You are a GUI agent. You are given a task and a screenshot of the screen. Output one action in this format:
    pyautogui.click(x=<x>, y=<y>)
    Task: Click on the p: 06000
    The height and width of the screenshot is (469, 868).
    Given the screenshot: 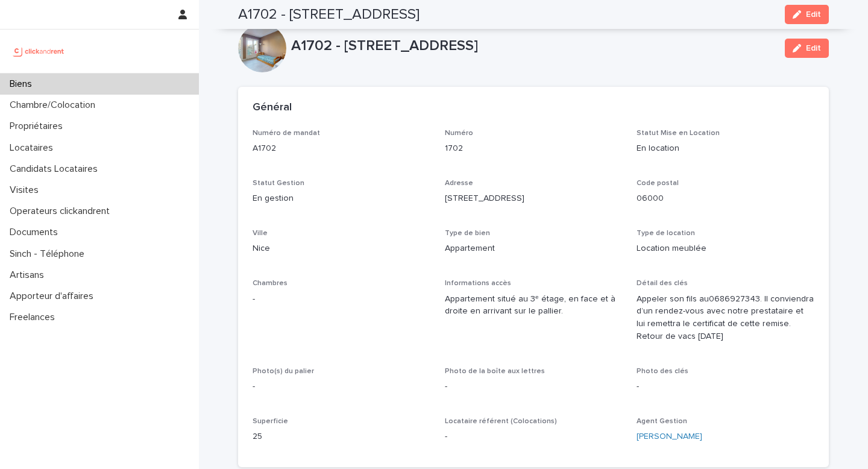 What is the action you would take?
    pyautogui.click(x=725, y=198)
    